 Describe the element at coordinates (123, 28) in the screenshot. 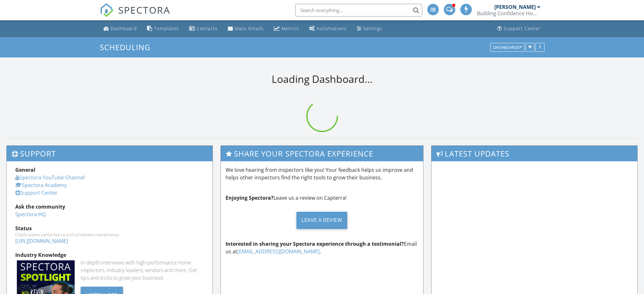

I see `div: Dashboard` at that location.